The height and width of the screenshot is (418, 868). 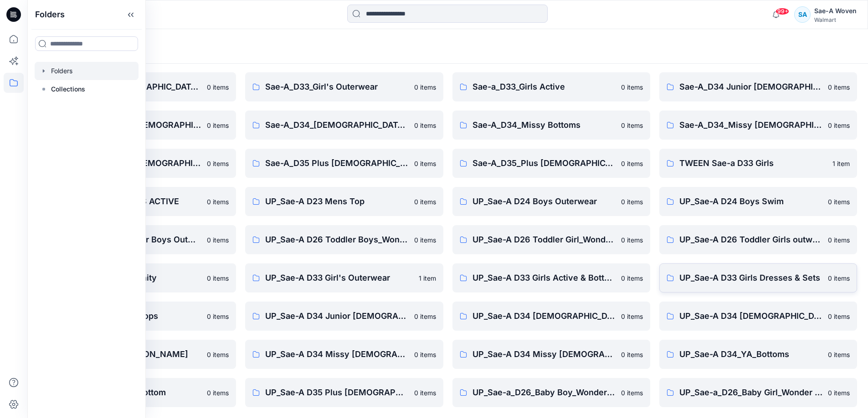 What do you see at coordinates (344, 87) in the screenshot?
I see `a: Sae-A_D33_Girl's Outerwear0 items` at bounding box center [344, 87].